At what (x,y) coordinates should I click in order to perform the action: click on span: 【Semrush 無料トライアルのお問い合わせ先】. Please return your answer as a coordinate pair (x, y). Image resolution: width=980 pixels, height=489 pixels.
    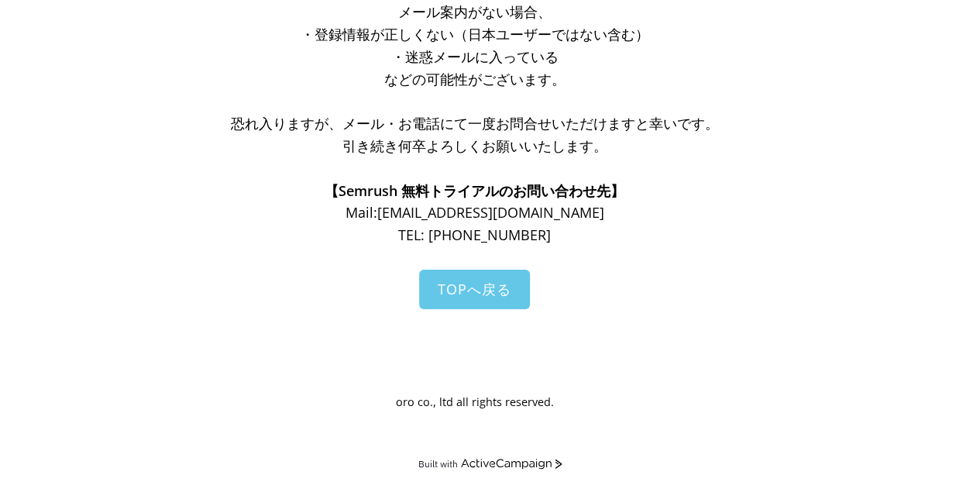
    Looking at the image, I should click on (474, 190).